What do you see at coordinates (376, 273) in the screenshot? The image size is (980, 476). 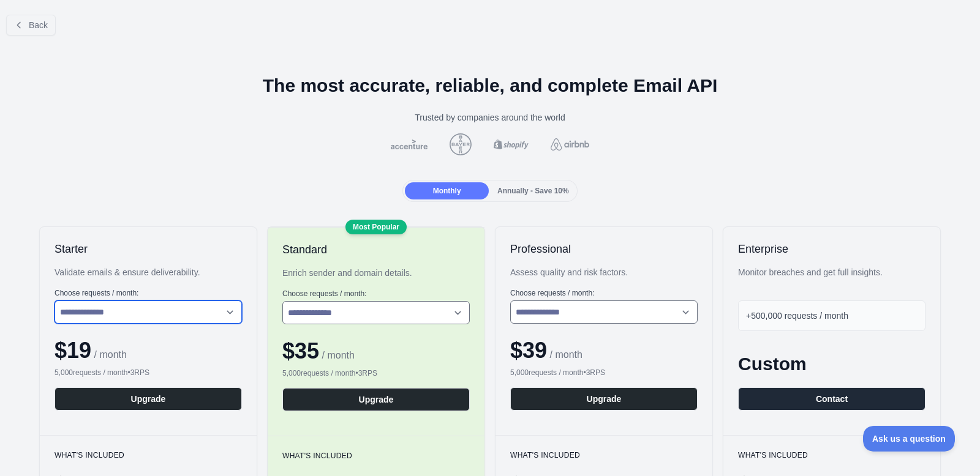 I see `div: Enrich sender and domain details.` at bounding box center [376, 273].